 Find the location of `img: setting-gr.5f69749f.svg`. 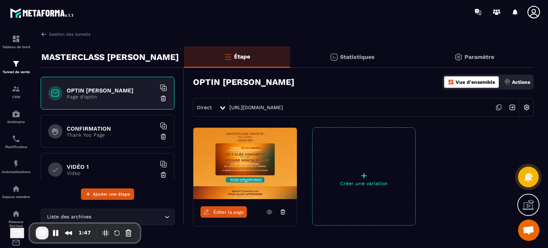

img: setting-gr.5f69749f.svg is located at coordinates (458, 57).